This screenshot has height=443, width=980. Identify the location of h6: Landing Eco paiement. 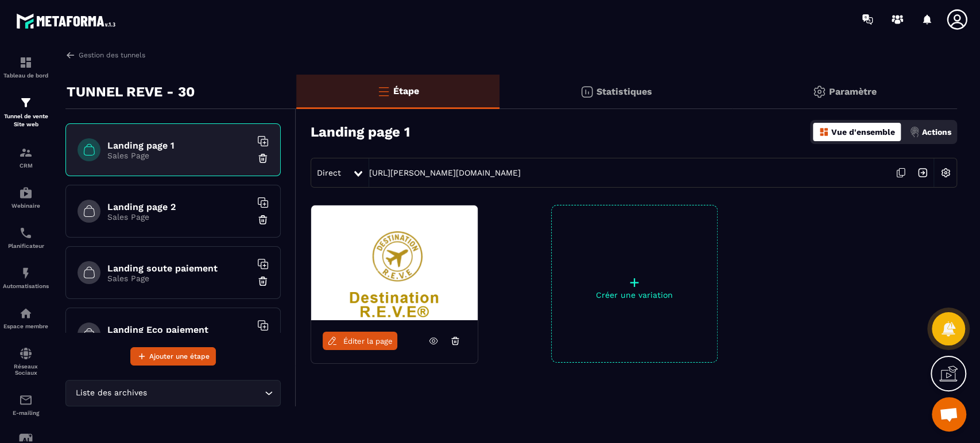
(179, 329).